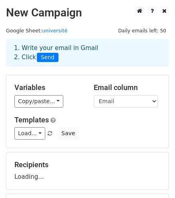 The height and width of the screenshot is (198, 175). I want to click on div: 1. Write your email in Gmail 2. Click, so click(87, 53).